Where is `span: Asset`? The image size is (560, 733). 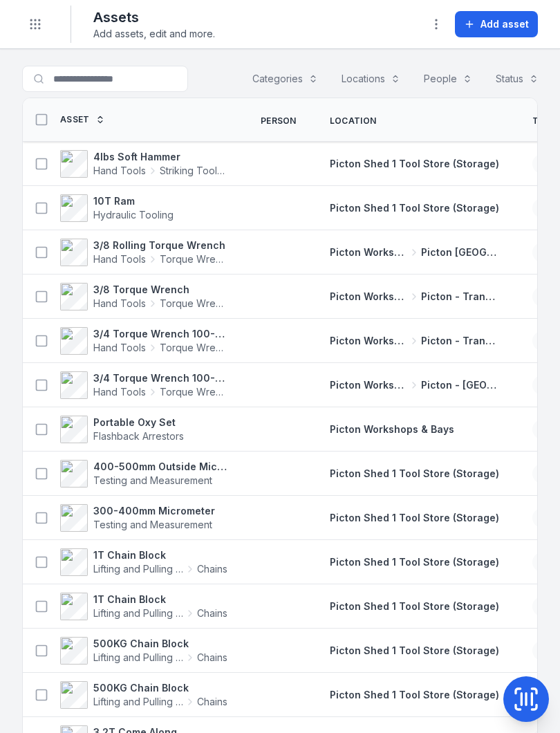
span: Asset is located at coordinates (75, 119).